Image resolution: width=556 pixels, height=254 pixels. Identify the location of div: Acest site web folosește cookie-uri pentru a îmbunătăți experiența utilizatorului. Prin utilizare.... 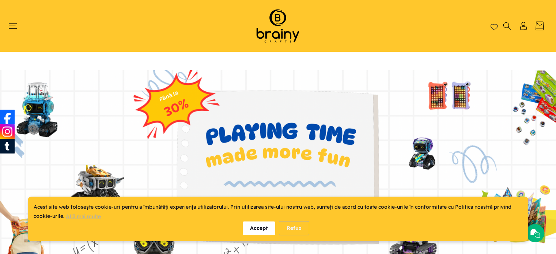
(278, 212).